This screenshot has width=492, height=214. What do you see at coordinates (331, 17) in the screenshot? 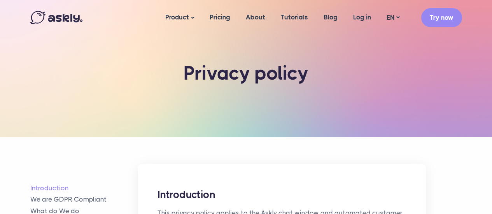
I see `a: Blog` at bounding box center [331, 17].